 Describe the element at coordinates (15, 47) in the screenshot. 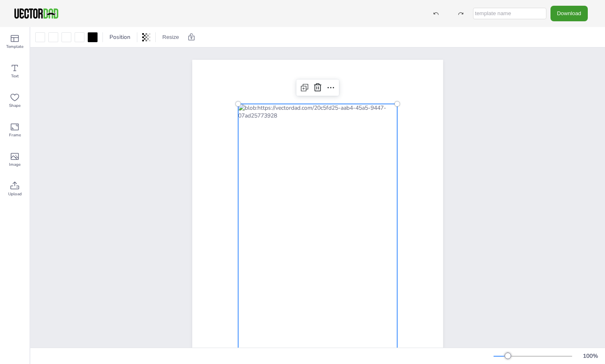

I see `span: Template` at that location.